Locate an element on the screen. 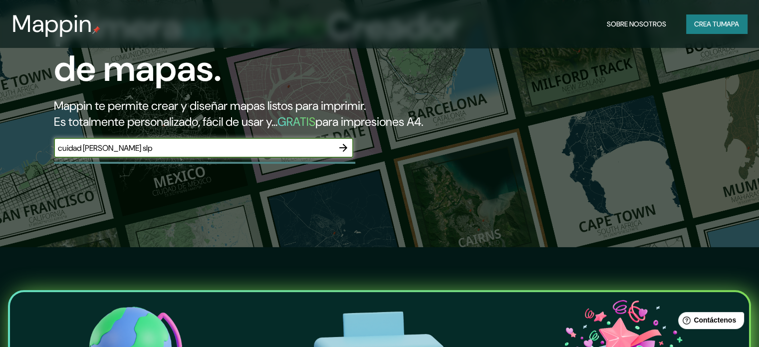 This screenshot has width=759, height=347. font: GRATIS is located at coordinates (296, 121).